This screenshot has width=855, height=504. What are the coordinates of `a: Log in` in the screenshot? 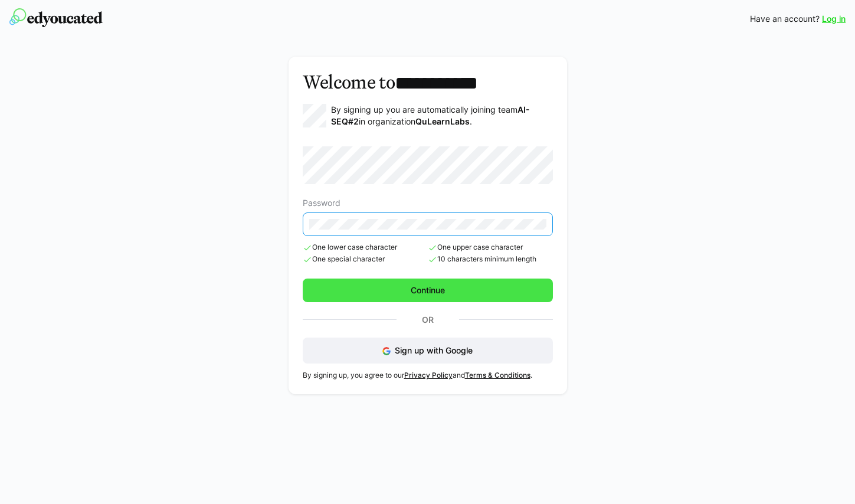 It's located at (834, 19).